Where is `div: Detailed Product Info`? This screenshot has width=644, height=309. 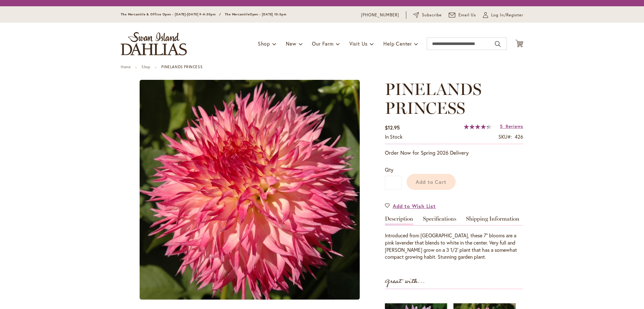
div: Detailed Product Info is located at coordinates (454, 238).